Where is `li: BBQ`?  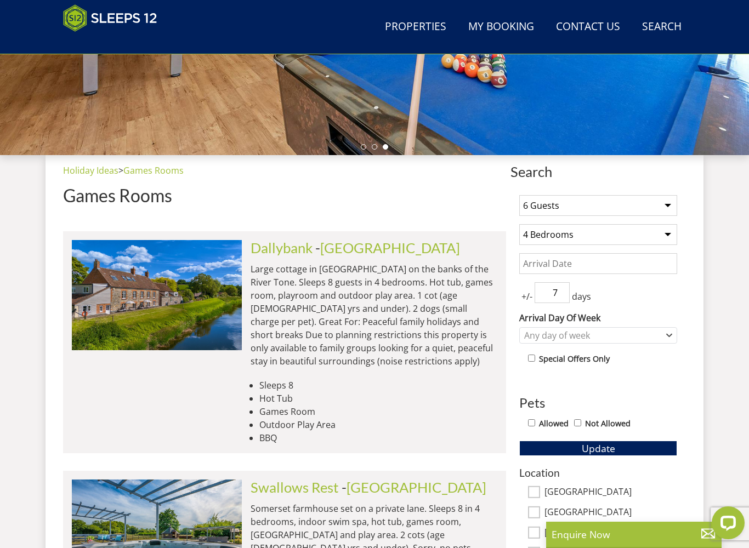
li: BBQ is located at coordinates (378, 438).